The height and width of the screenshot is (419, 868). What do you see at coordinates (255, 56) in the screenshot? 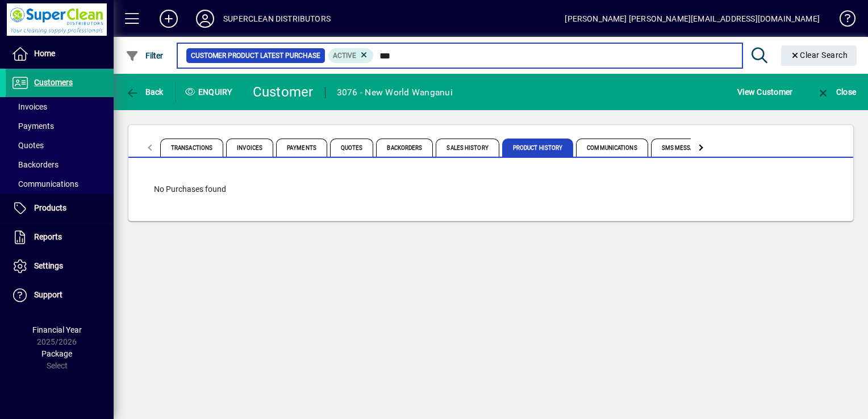
I see `span: Customer Product Latest Purchase` at bounding box center [255, 56].